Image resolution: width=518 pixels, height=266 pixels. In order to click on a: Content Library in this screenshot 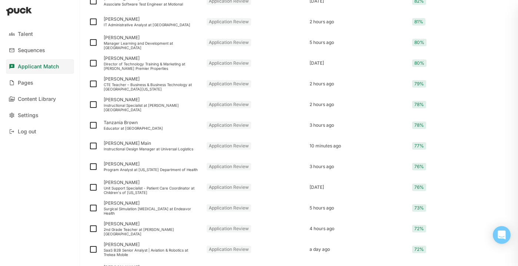, I will do `click(40, 99)`.